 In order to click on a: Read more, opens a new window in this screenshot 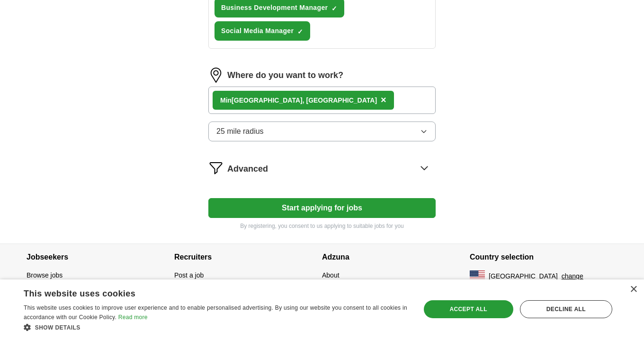, I will do `click(133, 317)`.